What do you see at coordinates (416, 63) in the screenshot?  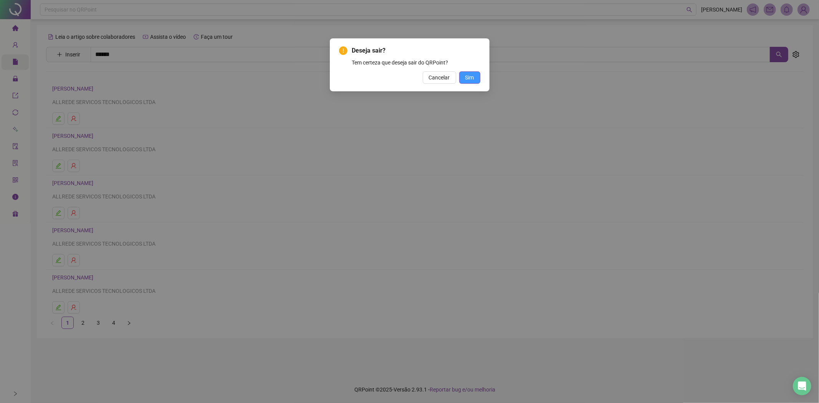 I see `div: Tem certeza que deseja sair do QRPoint?` at bounding box center [416, 63].